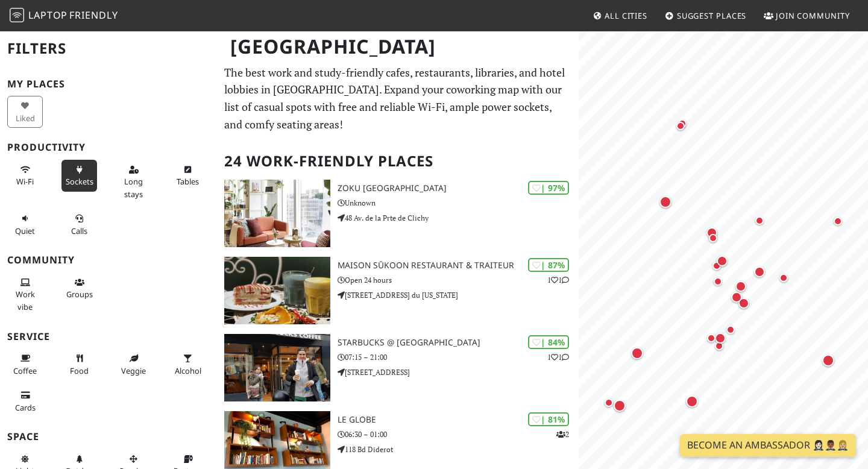 The height and width of the screenshot is (469, 868). Describe the element at coordinates (458, 449) in the screenshot. I see `p: 118 Bd Diderot` at that location.